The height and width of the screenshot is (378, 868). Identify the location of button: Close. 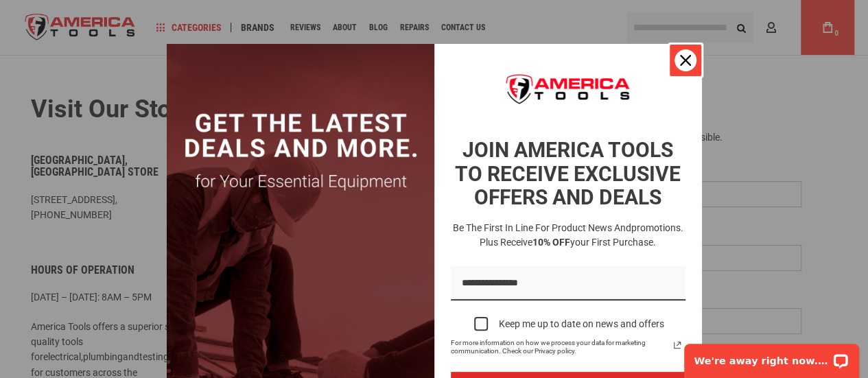
(686, 60).